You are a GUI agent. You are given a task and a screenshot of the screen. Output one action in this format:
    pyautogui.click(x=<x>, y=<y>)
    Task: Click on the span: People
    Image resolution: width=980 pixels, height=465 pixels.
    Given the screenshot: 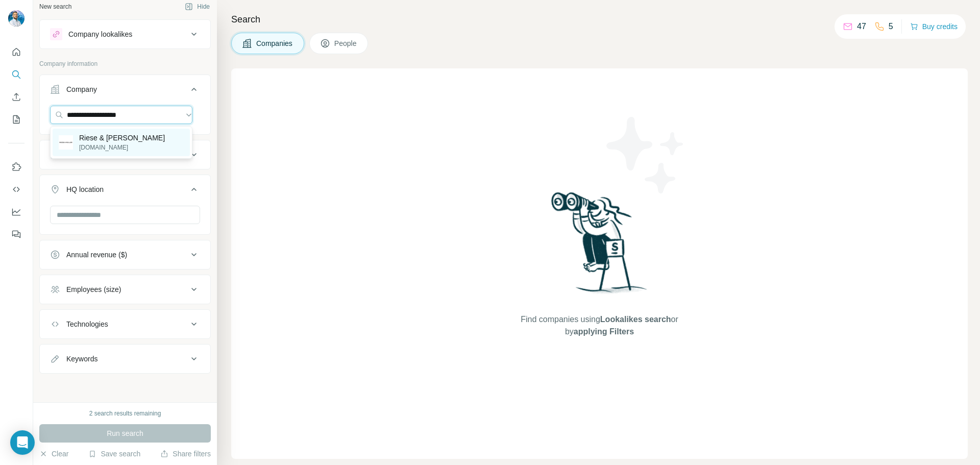 What is the action you would take?
    pyautogui.click(x=346, y=43)
    